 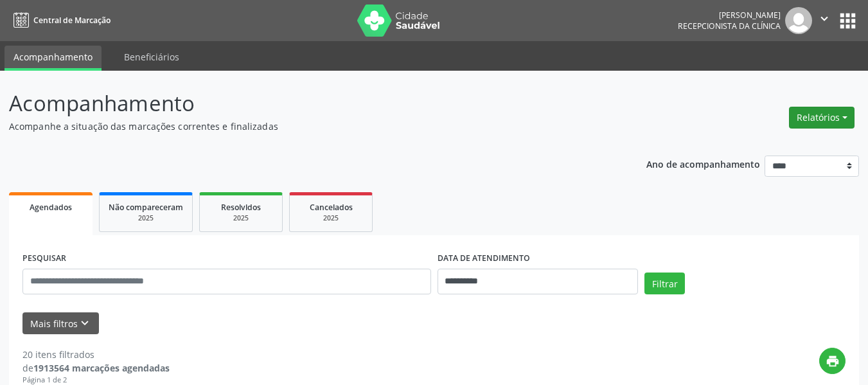 What do you see at coordinates (483, 258) in the screenshot?
I see `label: DATA DE ATENDIMENTO` at bounding box center [483, 258].